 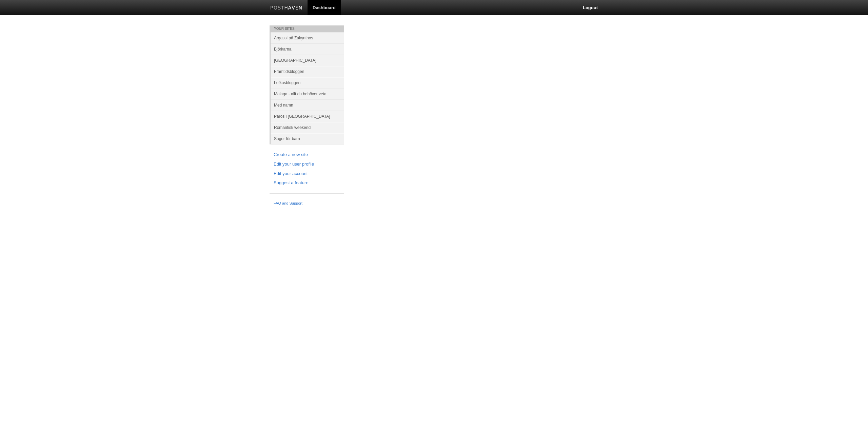 What do you see at coordinates (286, 8) in the screenshot?
I see `img: Posthaven-bar` at bounding box center [286, 8].